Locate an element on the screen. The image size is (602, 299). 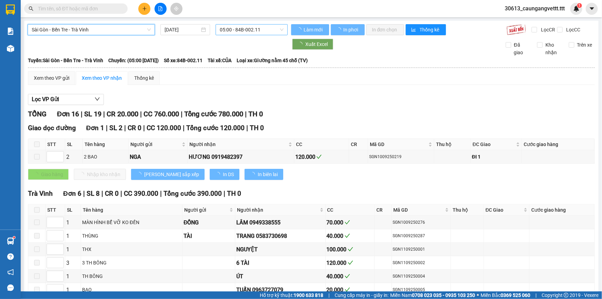
span: CC 760.000 is located at coordinates (161, 114).